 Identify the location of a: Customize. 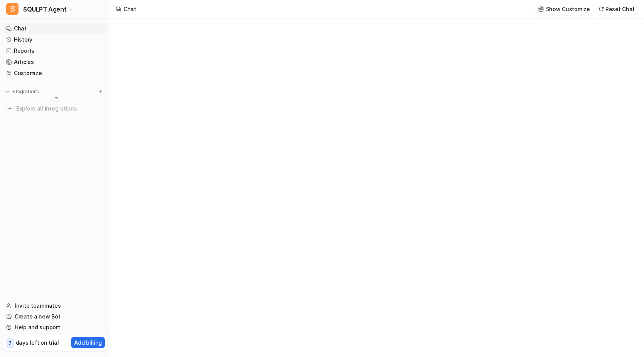
(55, 73).